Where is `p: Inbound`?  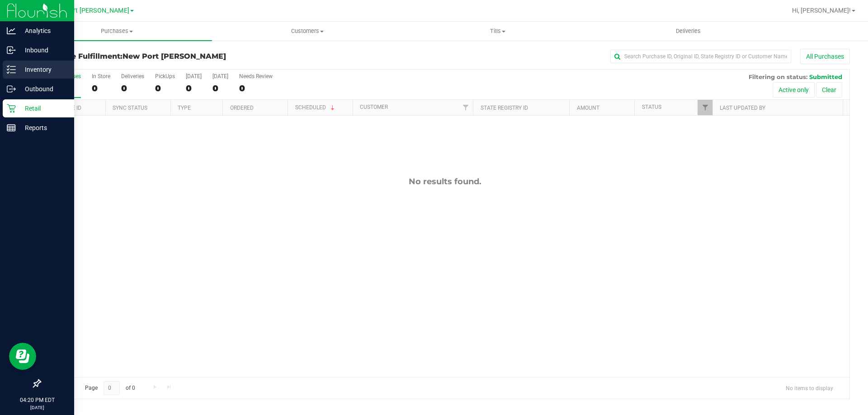
p: Inbound is located at coordinates (43, 50).